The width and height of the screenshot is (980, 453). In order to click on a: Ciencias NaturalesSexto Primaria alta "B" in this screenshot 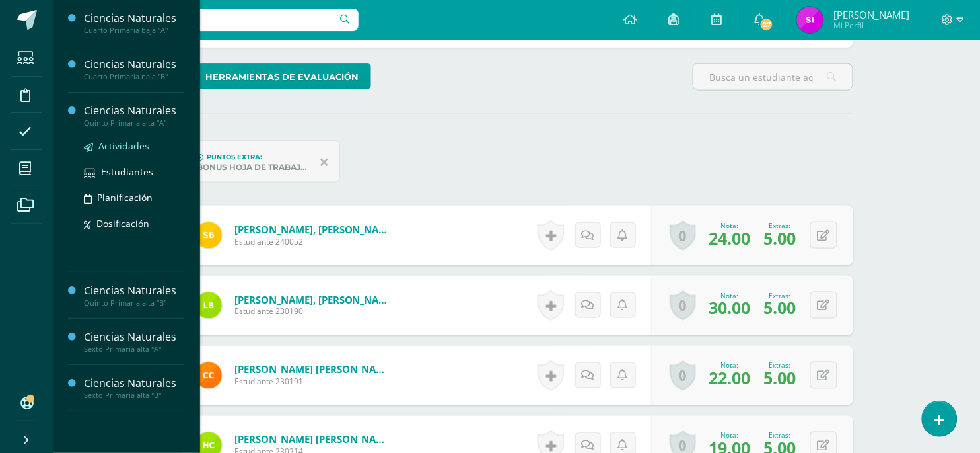, I will do `click(134, 388)`.